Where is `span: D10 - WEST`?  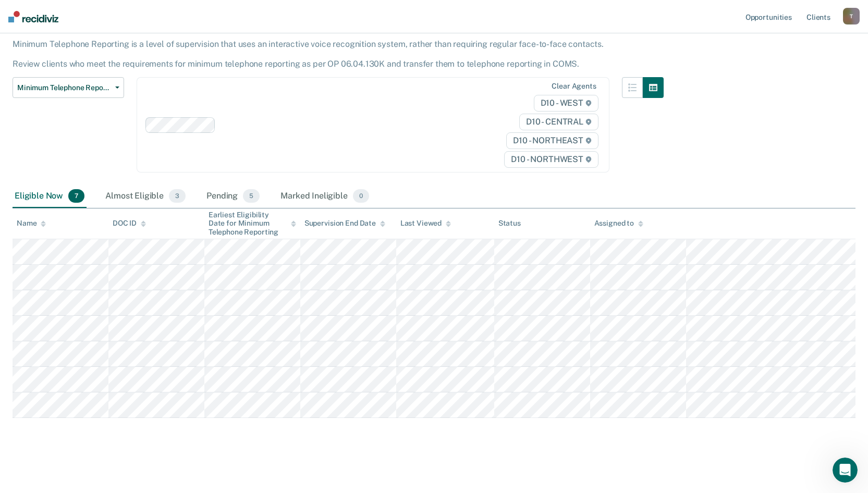 span: D10 - WEST is located at coordinates (566, 103).